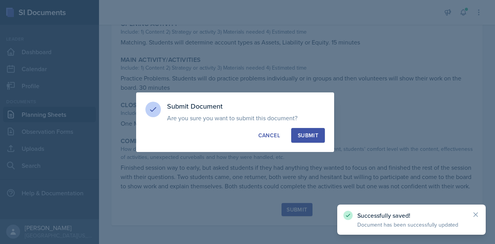  Describe the element at coordinates (308, 135) in the screenshot. I see `div: Submit` at that location.